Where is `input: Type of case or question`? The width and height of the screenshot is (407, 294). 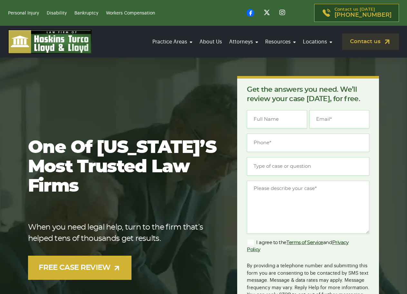
input: Type of case or question is located at coordinates (308, 166).